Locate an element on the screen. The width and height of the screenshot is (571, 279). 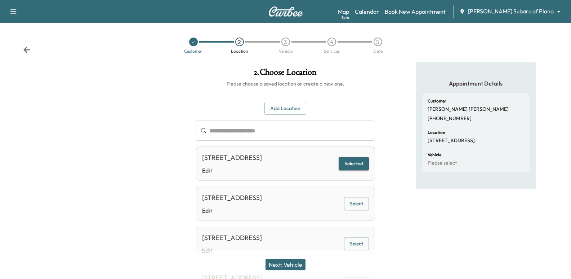
div: Vehicle is located at coordinates (286, 51).